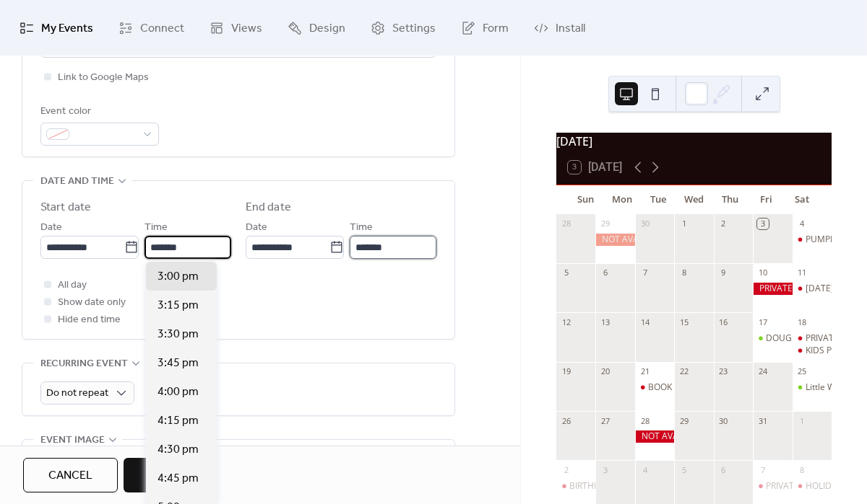  Describe the element at coordinates (802, 223) in the screenshot. I see `div: 4` at that location.